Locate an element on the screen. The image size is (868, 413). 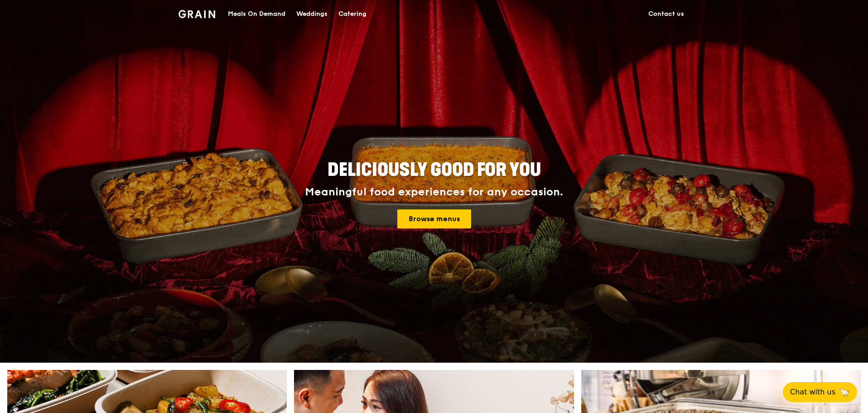
a: Catering is located at coordinates (352, 14).